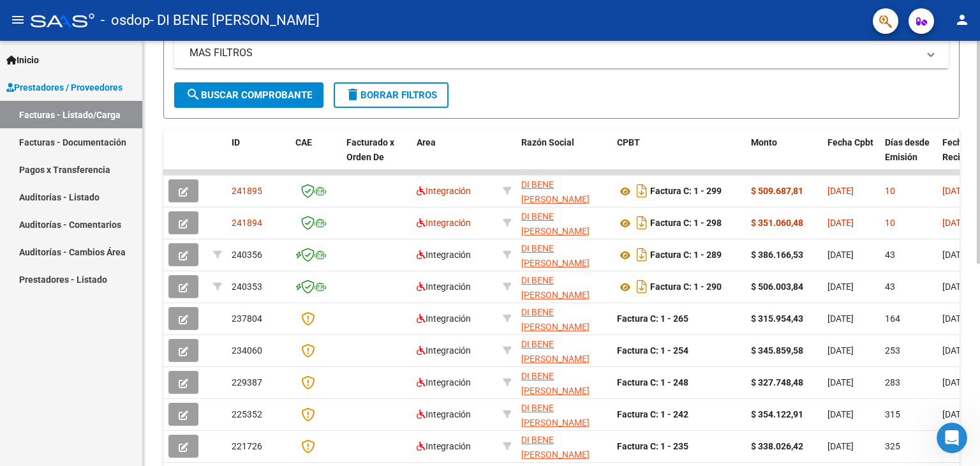  Describe the element at coordinates (247, 350) in the screenshot. I see `span: 234060` at that location.